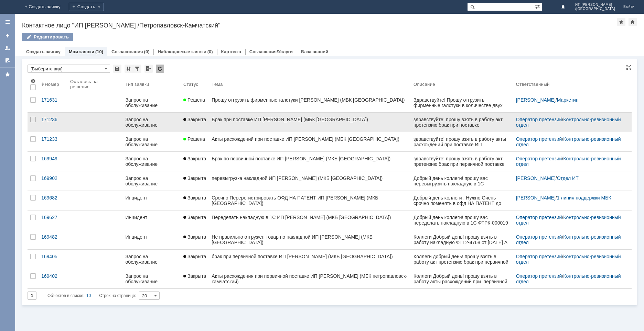 This screenshot has height=331, width=644. What do you see at coordinates (231, 51) in the screenshot?
I see `a: Карточка` at bounding box center [231, 51].